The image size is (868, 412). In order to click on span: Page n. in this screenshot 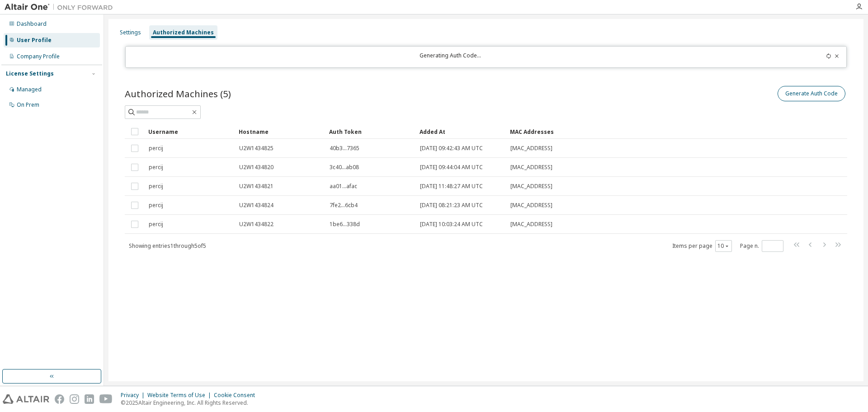, I will do `click(762, 246)`.